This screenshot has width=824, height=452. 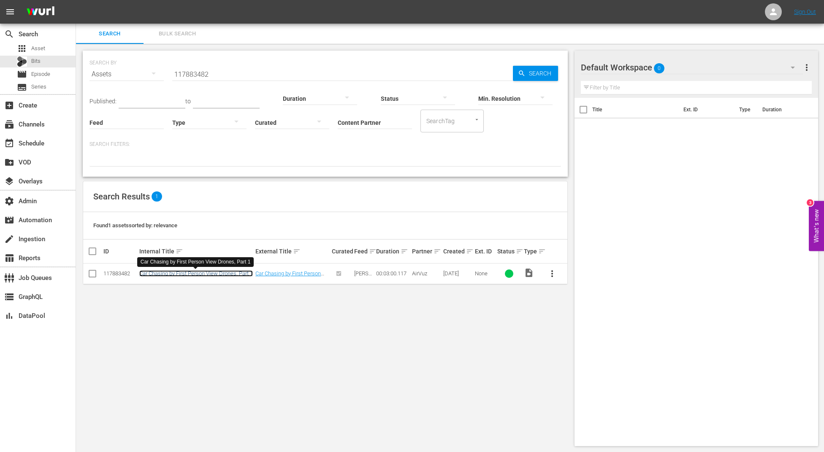 What do you see at coordinates (9, 143) in the screenshot?
I see `span: Schedule` at bounding box center [9, 143].